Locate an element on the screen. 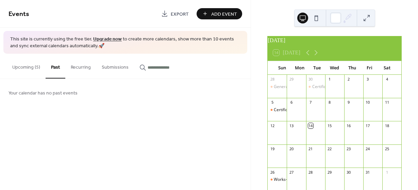  div: Wed is located at coordinates (334, 68).